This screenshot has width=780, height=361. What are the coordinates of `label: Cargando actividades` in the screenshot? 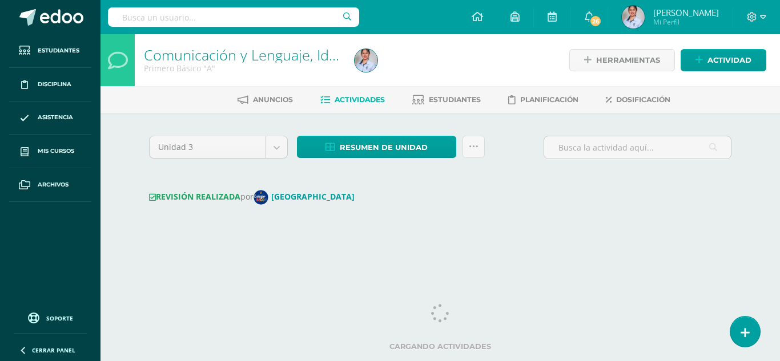 It's located at (440, 347).